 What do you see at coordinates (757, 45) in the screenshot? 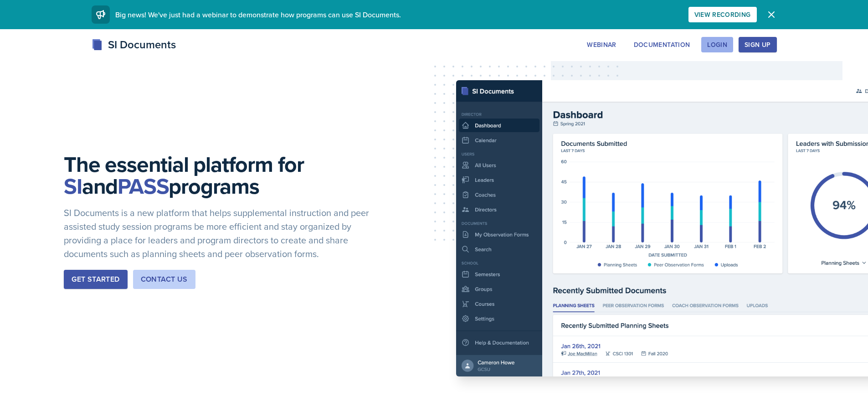
I see `button: Sign Up` at bounding box center [757, 45].